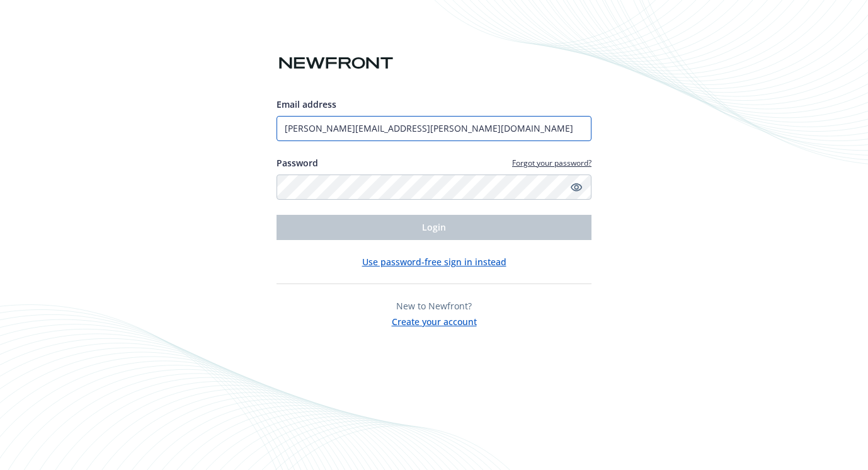 This screenshot has height=470, width=868. I want to click on button: Login, so click(434, 227).